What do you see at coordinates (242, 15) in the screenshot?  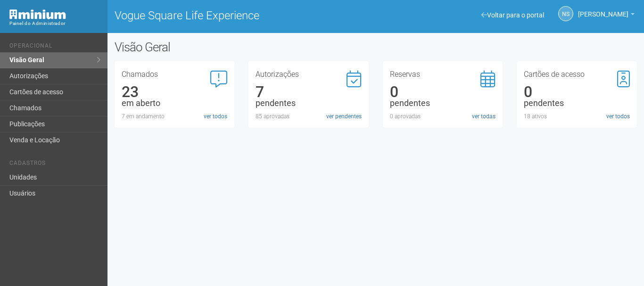 I see `h1: Vogue Square Life Experience` at bounding box center [242, 15].